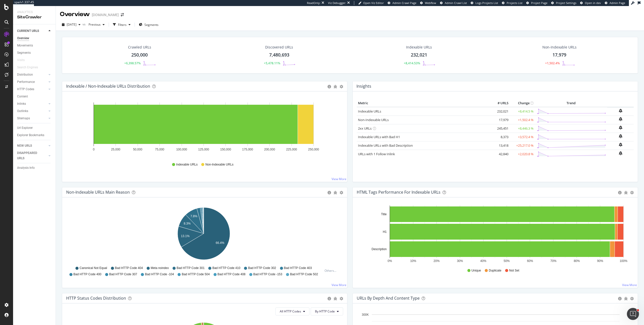  Describe the element at coordinates (298, 268) in the screenshot. I see `span: Bad HTTP Code 403` at that location.